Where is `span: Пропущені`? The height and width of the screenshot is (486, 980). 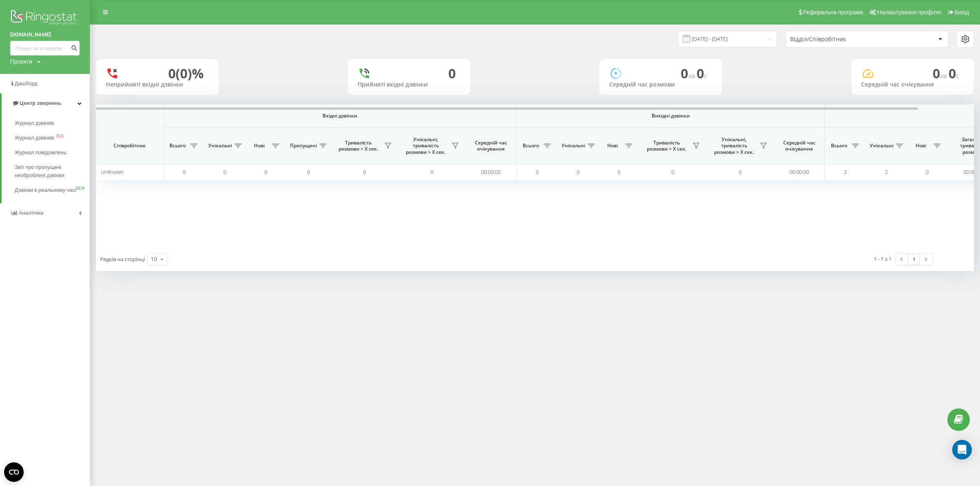
span: Пропущені is located at coordinates (303, 145).